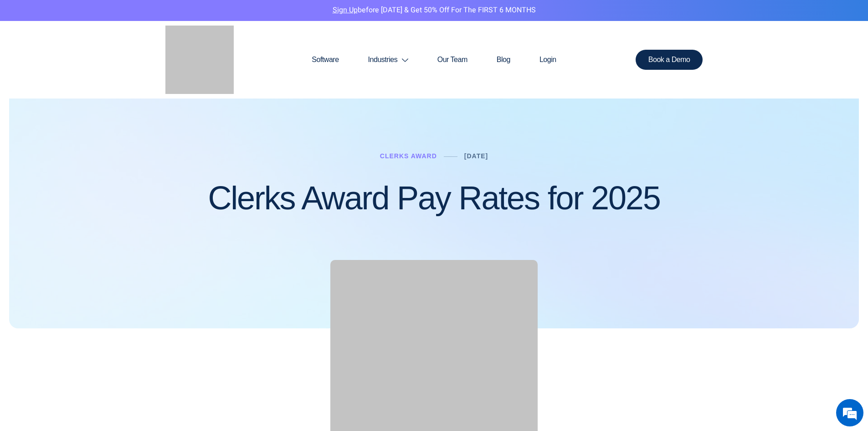 The image size is (868, 431). I want to click on a: Sign Up, so click(345, 10).